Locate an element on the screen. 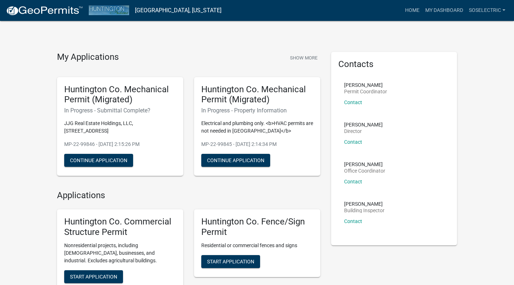  h5: Contacts is located at coordinates (394, 64).